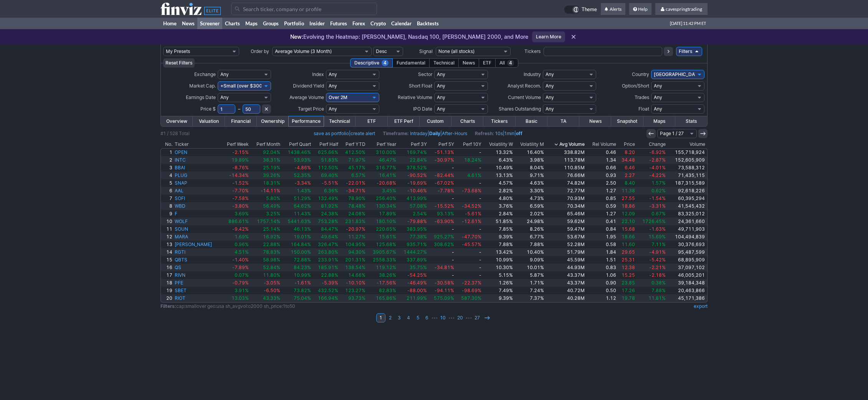 This screenshot has height=400, width=868. What do you see at coordinates (498, 168) in the screenshot?
I see `a: 10.49%` at bounding box center [498, 168].